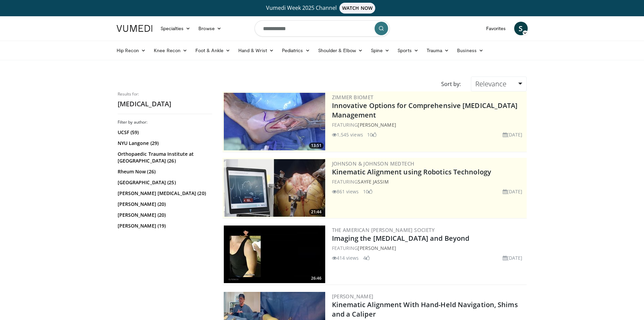  I want to click on img: ce164293-0bd9-447d-b578-fc653e6584c8.300x170_q85_crop-smart_upscale.jpg, so click(274, 122).